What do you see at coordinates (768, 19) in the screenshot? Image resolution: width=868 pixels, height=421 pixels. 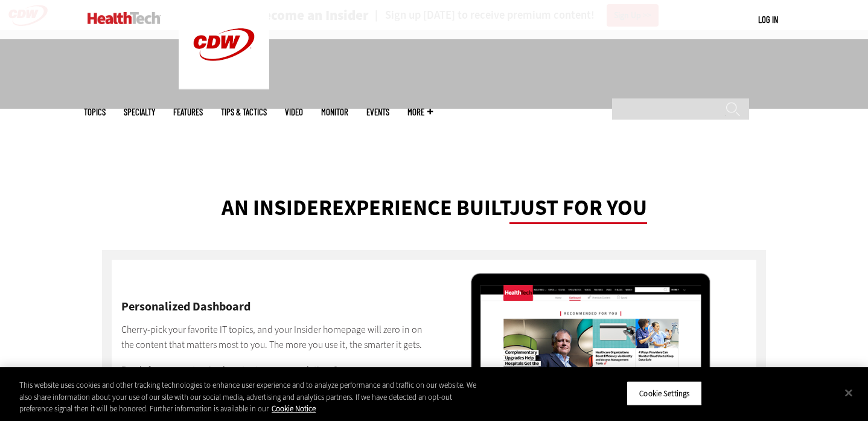 I see `a: Log in` at bounding box center [768, 19].